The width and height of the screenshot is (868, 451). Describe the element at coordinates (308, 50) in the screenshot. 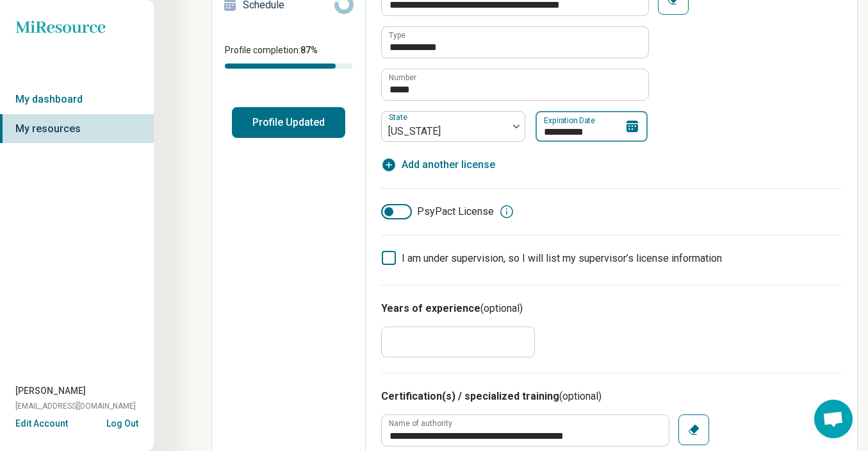

I see `span: 87 %` at that location.